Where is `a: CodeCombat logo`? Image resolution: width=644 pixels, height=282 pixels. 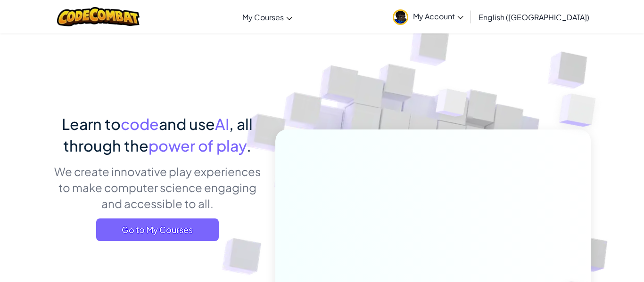 a: CodeCombat logo is located at coordinates (98, 17).